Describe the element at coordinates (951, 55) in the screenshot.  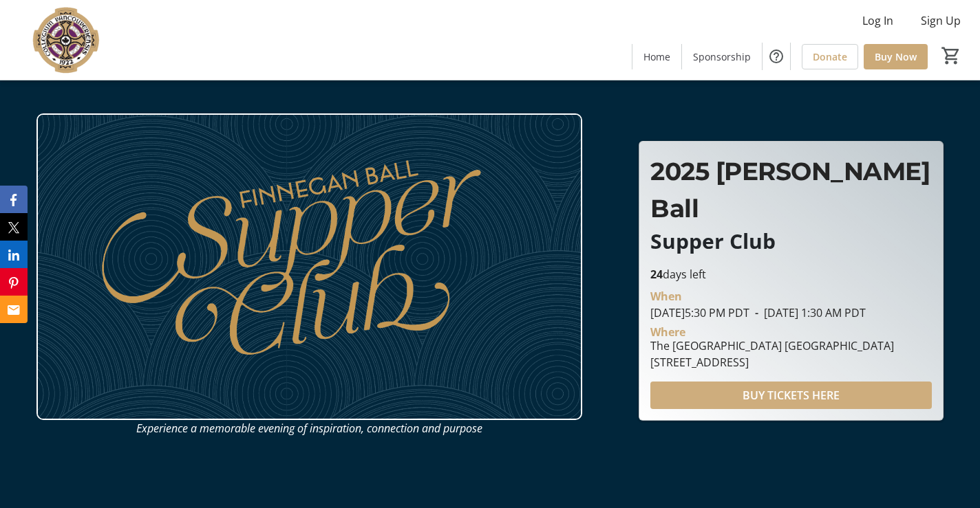
I see `button: Cart` at that location.